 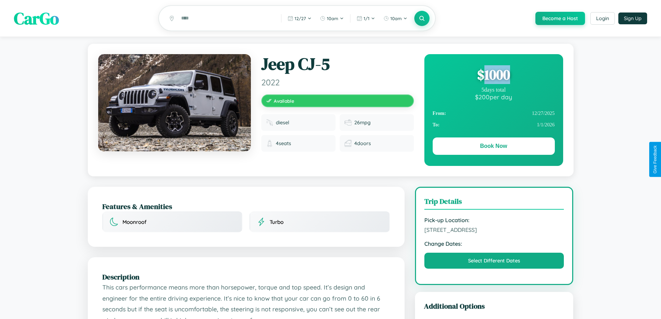 What do you see at coordinates (300, 18) in the screenshot?
I see `span: 12 / 27` at bounding box center [300, 18].